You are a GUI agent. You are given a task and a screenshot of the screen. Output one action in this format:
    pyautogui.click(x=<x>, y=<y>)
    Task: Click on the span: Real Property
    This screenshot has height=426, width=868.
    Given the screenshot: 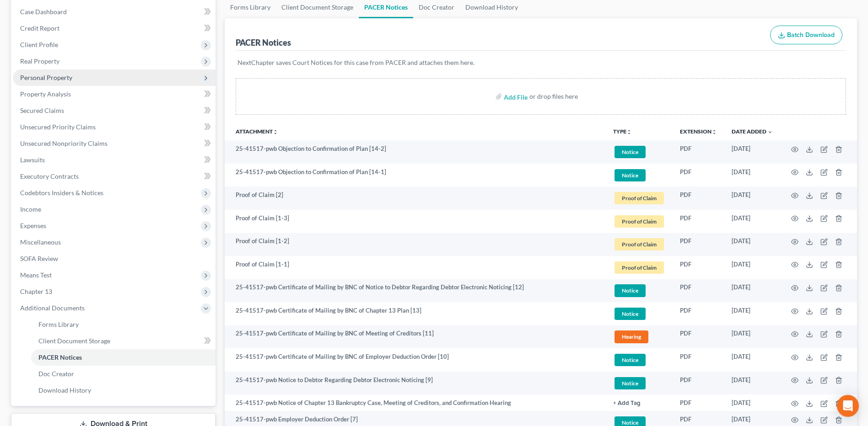 What is the action you would take?
    pyautogui.click(x=39, y=61)
    